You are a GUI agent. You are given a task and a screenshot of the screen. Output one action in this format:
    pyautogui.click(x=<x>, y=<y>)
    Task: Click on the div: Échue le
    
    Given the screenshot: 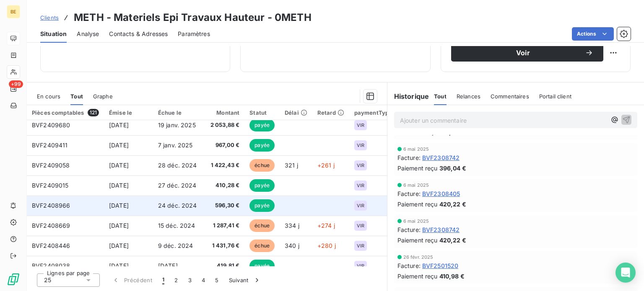 What is the action you would take?
    pyautogui.click(x=178, y=113)
    